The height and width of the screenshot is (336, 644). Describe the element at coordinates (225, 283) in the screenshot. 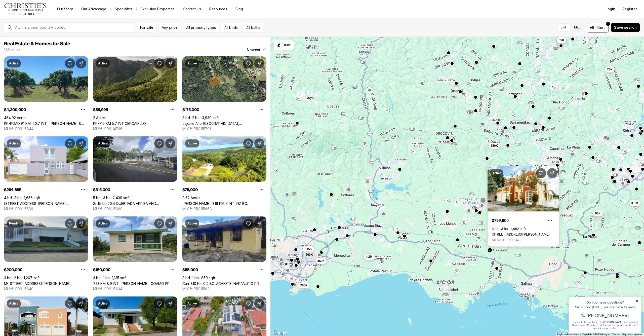

I see `a: Carr 810 Km 0.4 BO. ACHIOTE, NARANJITO PR, 00719` at that location.